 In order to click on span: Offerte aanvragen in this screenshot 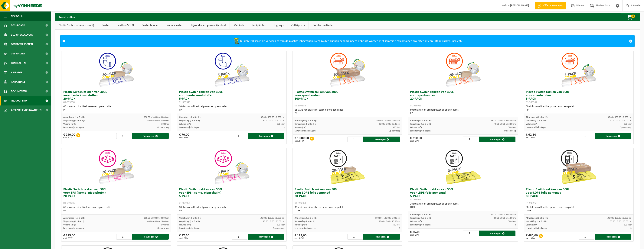, I will do `click(553, 6)`.